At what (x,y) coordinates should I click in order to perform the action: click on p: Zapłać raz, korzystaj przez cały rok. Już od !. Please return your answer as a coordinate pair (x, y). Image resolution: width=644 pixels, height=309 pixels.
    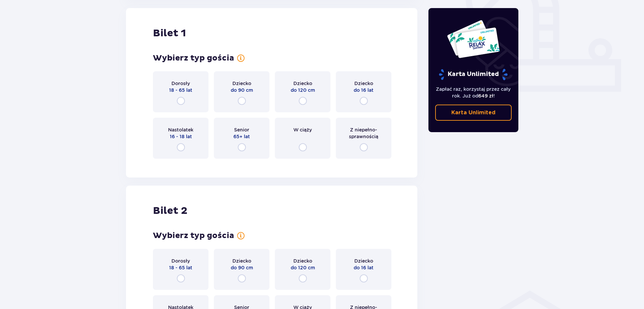
    Looking at the image, I should click on (474, 92).